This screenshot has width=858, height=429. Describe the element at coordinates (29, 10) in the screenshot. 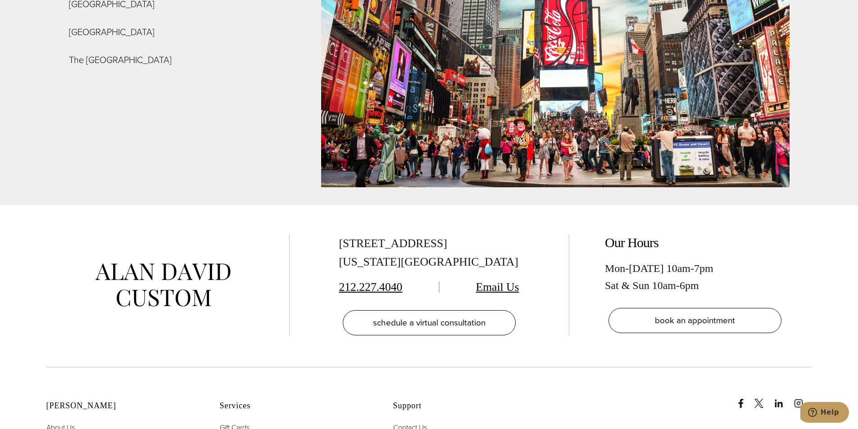

I see `span: Help` at that location.